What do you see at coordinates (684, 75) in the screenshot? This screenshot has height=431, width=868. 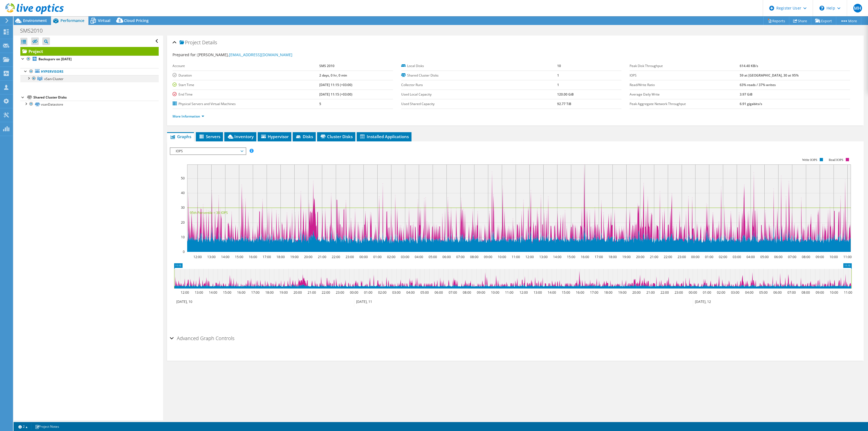 I see `label: IOPS` at bounding box center [684, 75].